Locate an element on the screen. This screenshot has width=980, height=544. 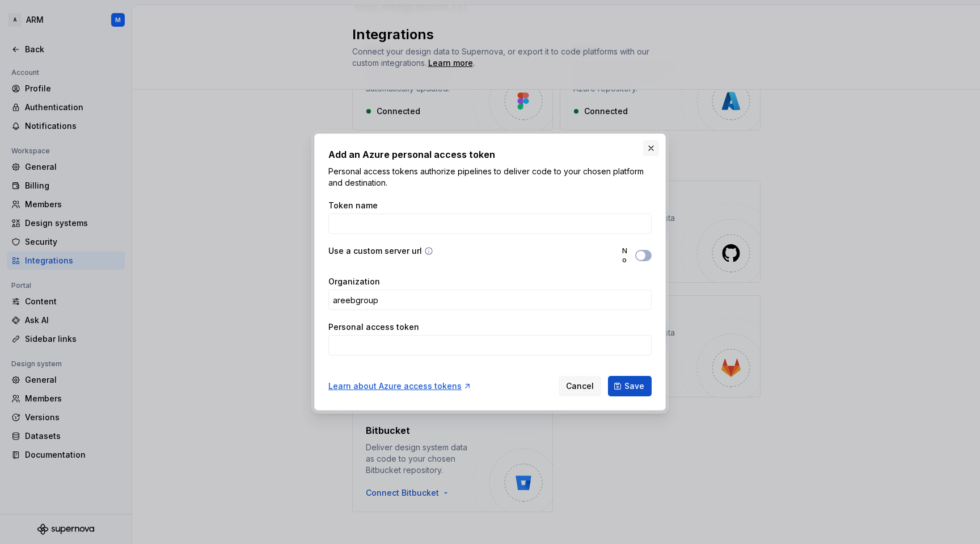
span: Cancel is located at coordinates (579, 386).